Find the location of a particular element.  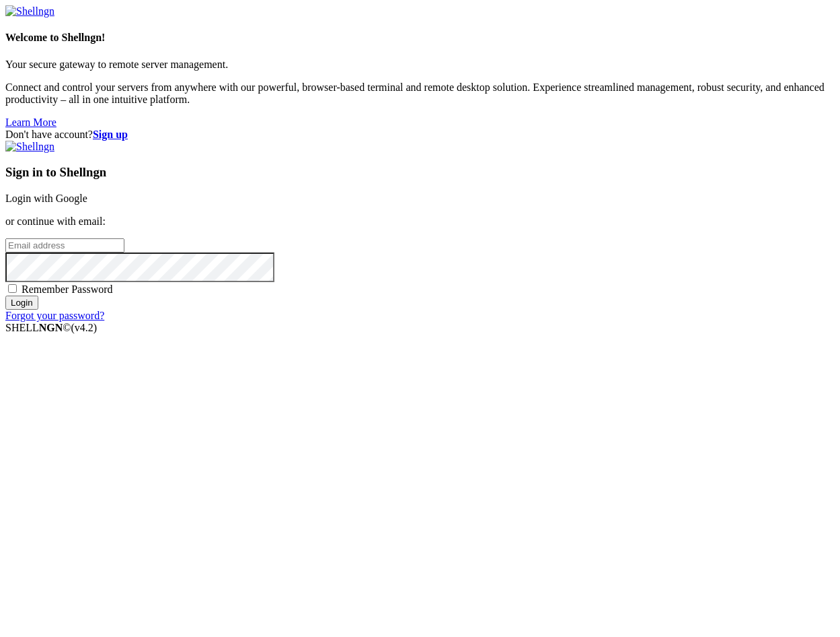

a: Login with Google is located at coordinates (46, 198).